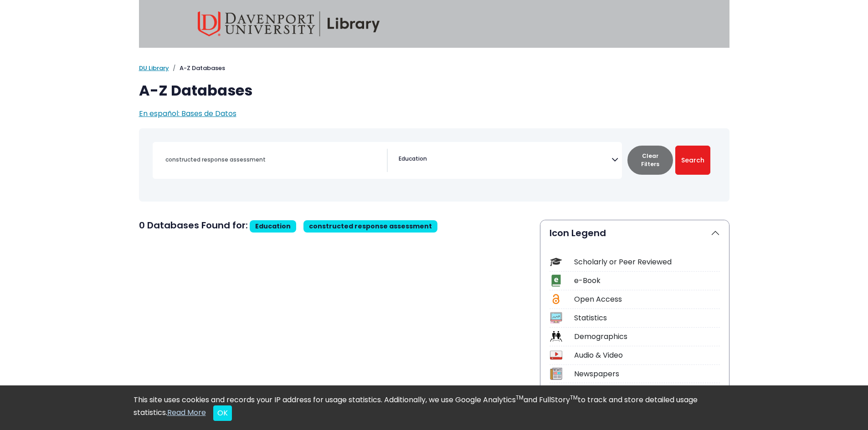 This screenshot has width=868, height=430. Describe the element at coordinates (555, 336) in the screenshot. I see `img: Icon Demographics` at that location.